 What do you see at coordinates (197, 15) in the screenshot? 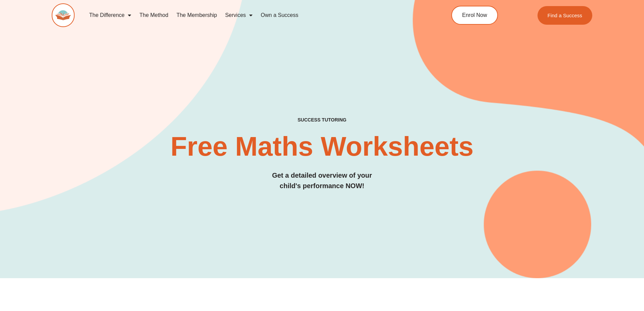
I see `a: The Membership` at bounding box center [197, 15].